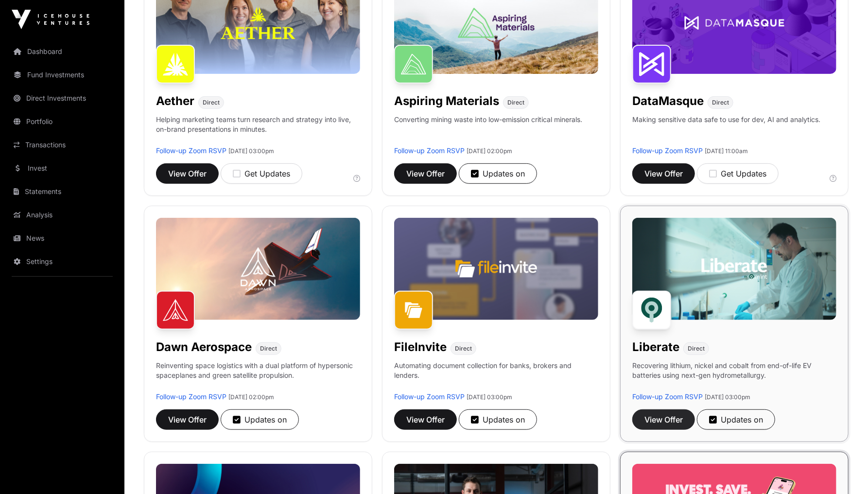  Describe the element at coordinates (63, 238) in the screenshot. I see `a: News` at that location.